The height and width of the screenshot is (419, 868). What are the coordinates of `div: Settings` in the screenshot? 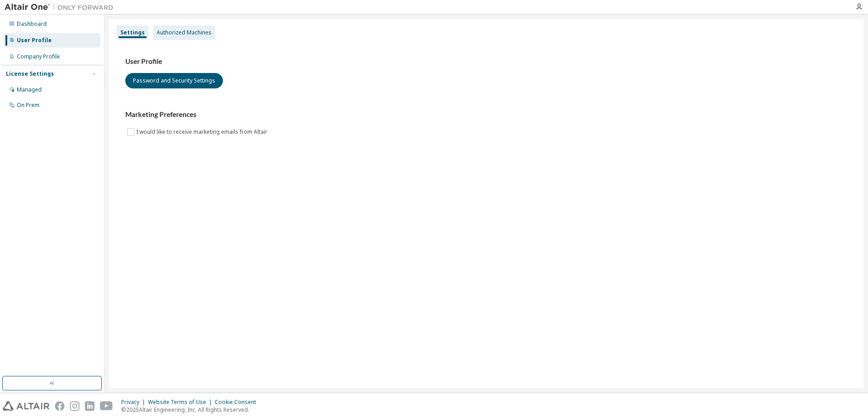 It's located at (132, 32).